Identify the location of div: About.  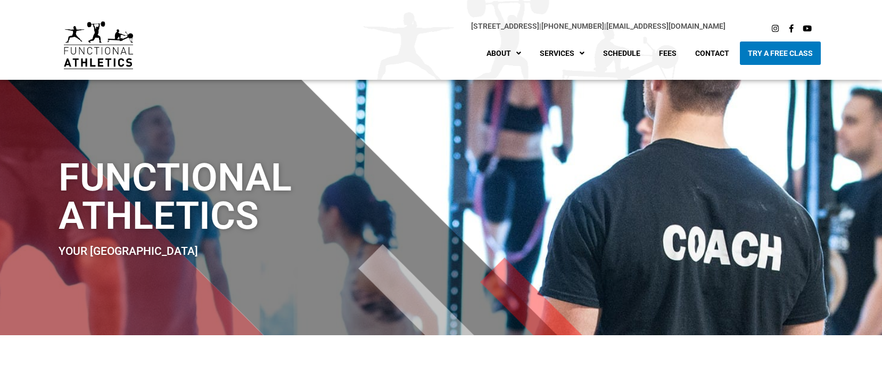
(503, 53).